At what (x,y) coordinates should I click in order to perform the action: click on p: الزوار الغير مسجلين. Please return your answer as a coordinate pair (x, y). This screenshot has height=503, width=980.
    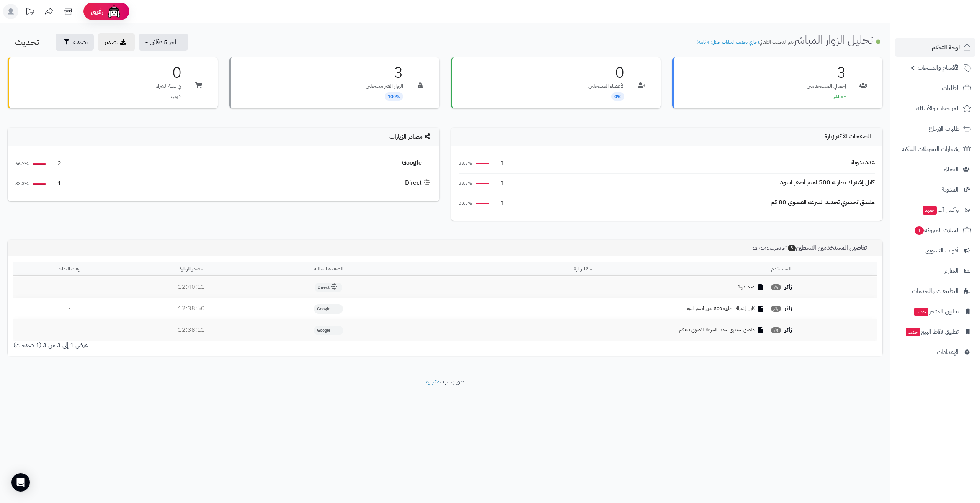
    Looking at the image, I should click on (384, 86).